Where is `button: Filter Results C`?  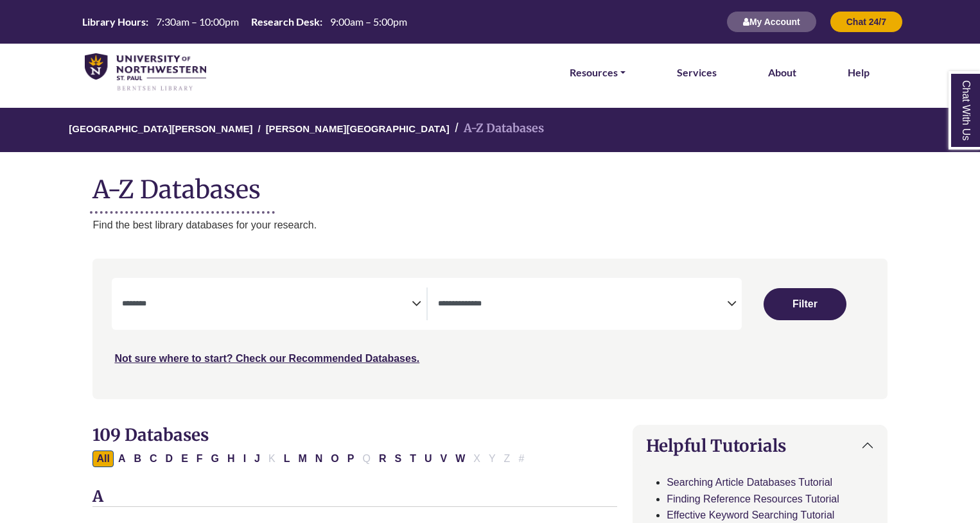 button: Filter Results C is located at coordinates (153, 459).